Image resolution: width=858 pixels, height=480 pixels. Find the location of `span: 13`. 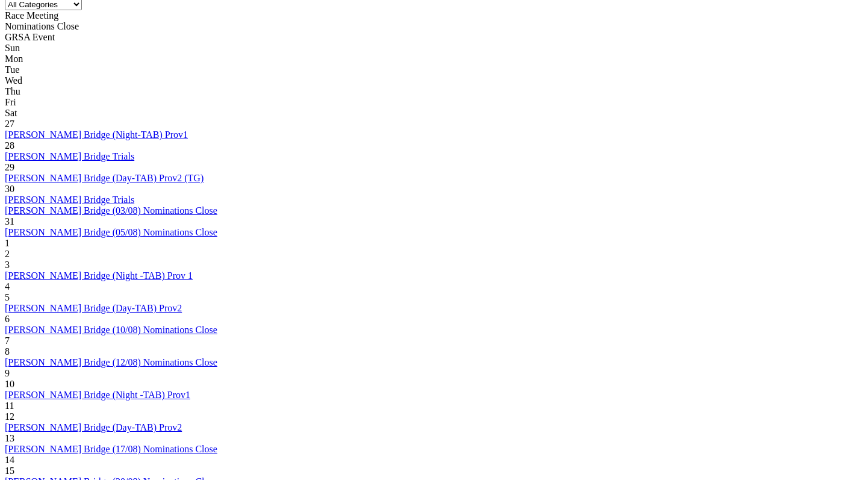

span: 13 is located at coordinates (10, 438).